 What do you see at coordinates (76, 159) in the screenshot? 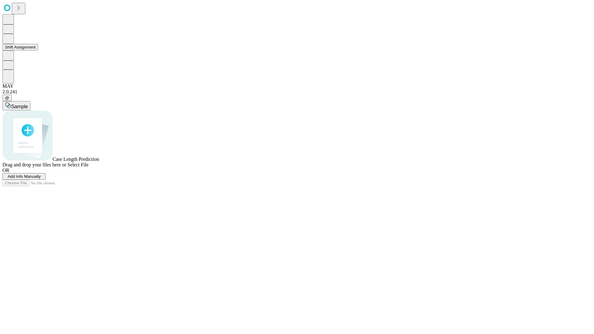
I see `span: Case Length Prediction` at bounding box center [76, 159].